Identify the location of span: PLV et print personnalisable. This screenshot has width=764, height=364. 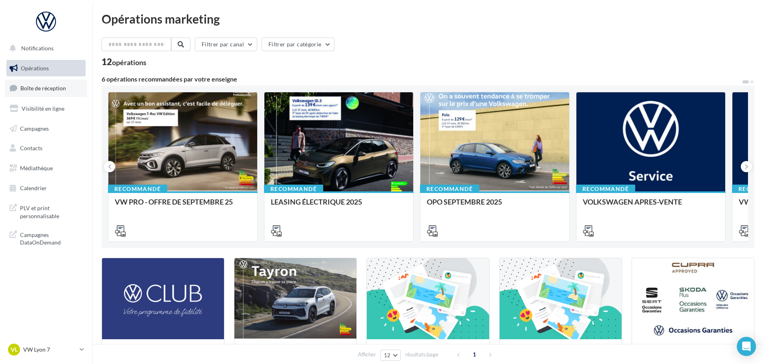
(51, 211).